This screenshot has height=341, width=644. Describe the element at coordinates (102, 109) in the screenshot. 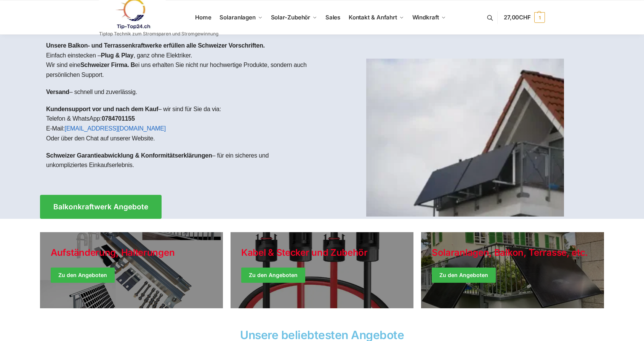

I see `strong: Kundensupport vor und nach dem Kauf` at that location.